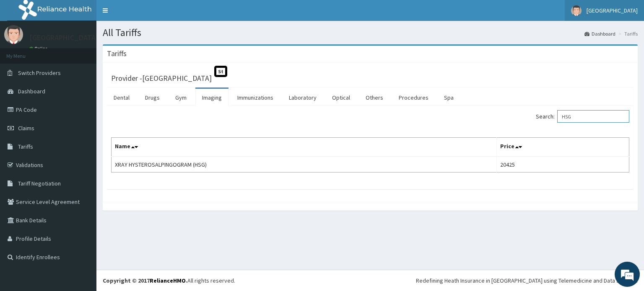 This screenshot has height=291, width=644. Describe the element at coordinates (414, 97) in the screenshot. I see `a: Procedures` at that location.